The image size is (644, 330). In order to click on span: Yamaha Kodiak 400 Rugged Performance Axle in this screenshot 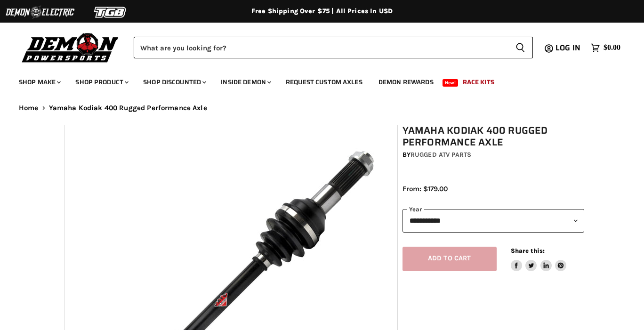, I will do `click(128, 108)`.